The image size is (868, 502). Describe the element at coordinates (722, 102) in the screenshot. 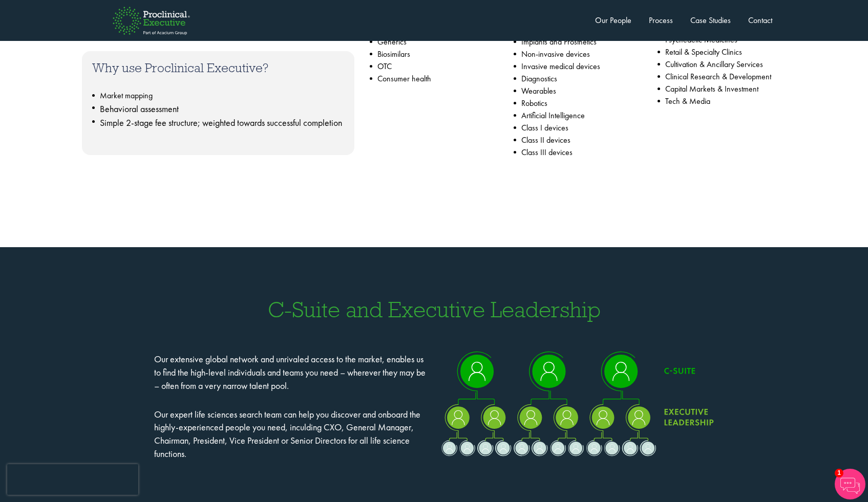

I see `li: Tech & Media` at that location.